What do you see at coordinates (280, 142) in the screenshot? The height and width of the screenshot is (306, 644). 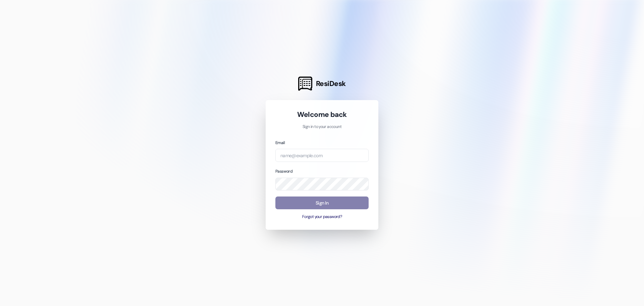 I see `label: Email` at bounding box center [280, 142].